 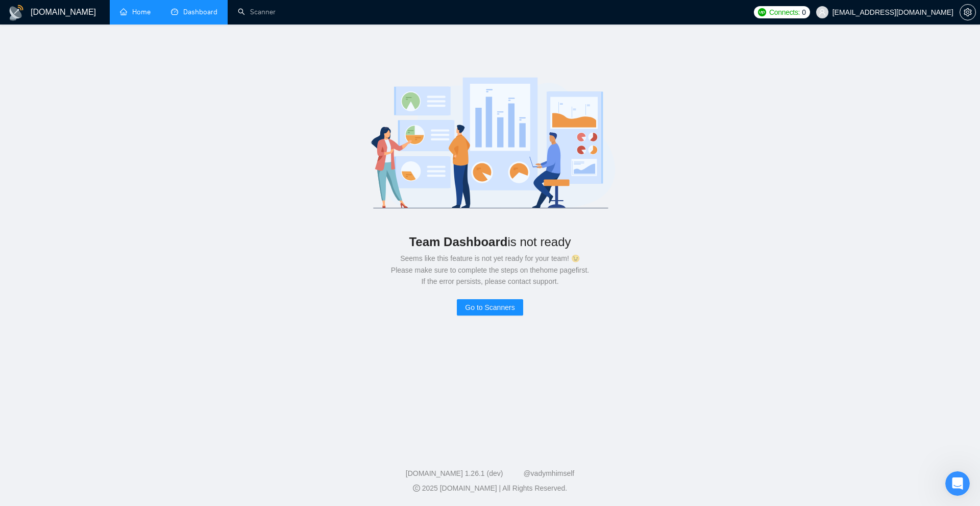 I want to click on span: user, so click(x=822, y=13).